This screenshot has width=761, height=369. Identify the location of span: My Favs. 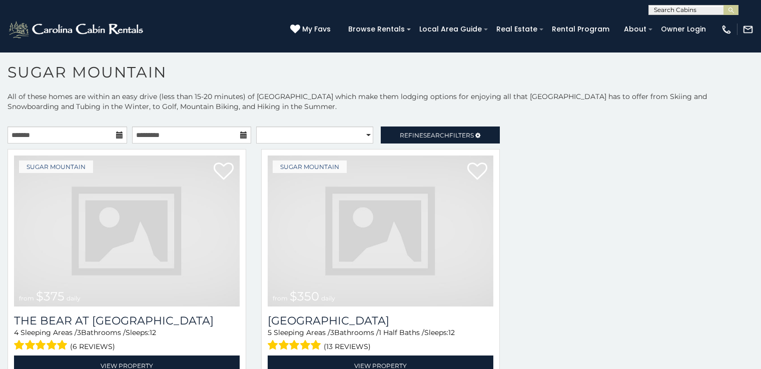
(316, 29).